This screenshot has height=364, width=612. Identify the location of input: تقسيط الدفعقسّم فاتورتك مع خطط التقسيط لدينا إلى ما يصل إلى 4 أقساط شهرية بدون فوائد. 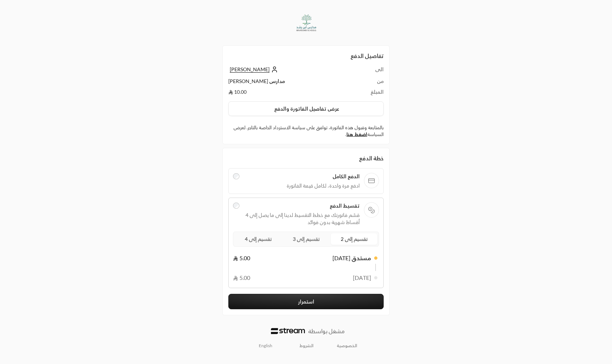
(236, 206).